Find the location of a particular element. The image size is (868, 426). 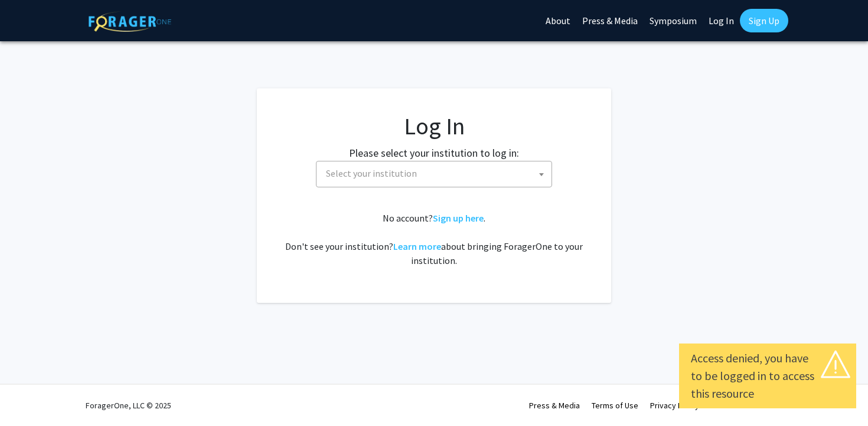

a: Terms of Use is located at coordinates (615, 406).